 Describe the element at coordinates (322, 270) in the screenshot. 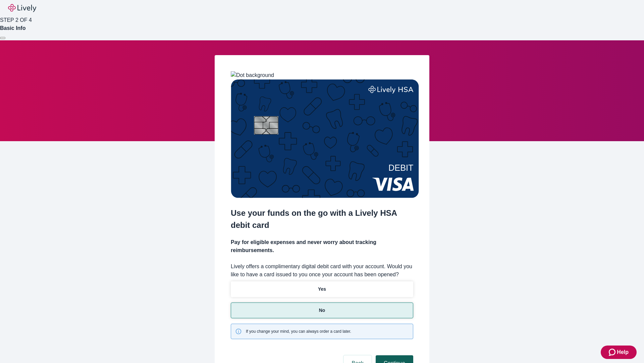

I see `label: Lively offers a complimentary digital debit card with your account. Would you like to have a card...` at that location.